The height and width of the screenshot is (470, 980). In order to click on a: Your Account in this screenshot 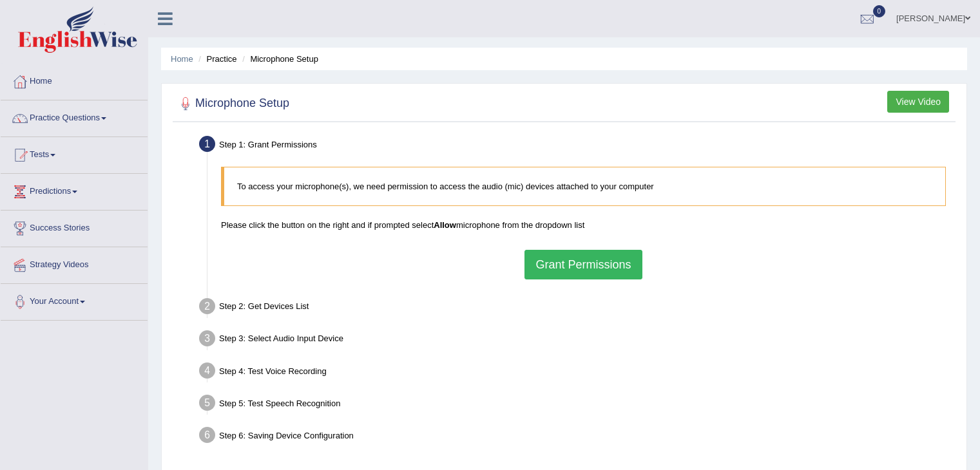, I will do `click(74, 301)`.